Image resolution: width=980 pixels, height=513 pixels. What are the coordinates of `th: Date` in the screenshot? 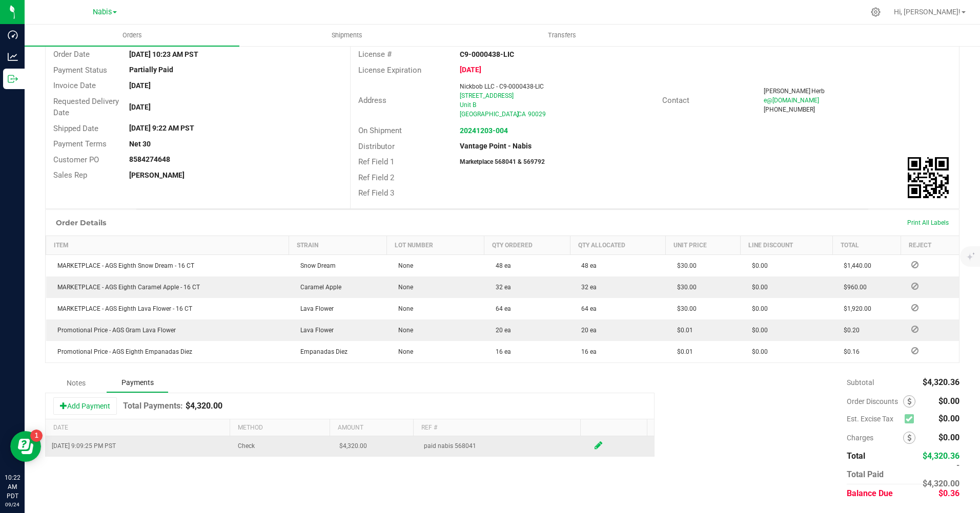 It's located at (137, 428).